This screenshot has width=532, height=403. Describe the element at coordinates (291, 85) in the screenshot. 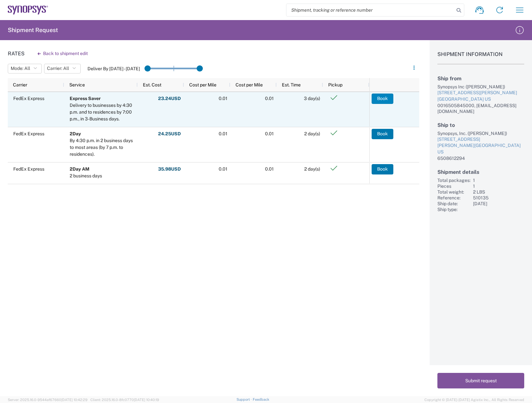

I see `span: Est. Time` at that location.